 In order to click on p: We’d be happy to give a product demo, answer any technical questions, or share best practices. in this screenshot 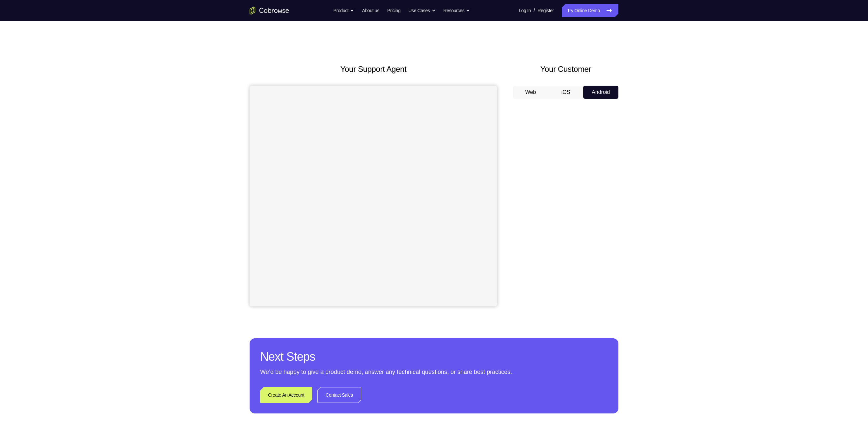, I will do `click(434, 372)`.